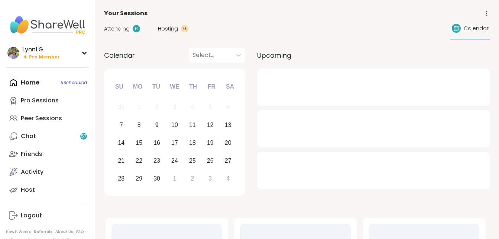  I want to click on div: Choose Saturday, September 27th, 2025, so click(228, 160).